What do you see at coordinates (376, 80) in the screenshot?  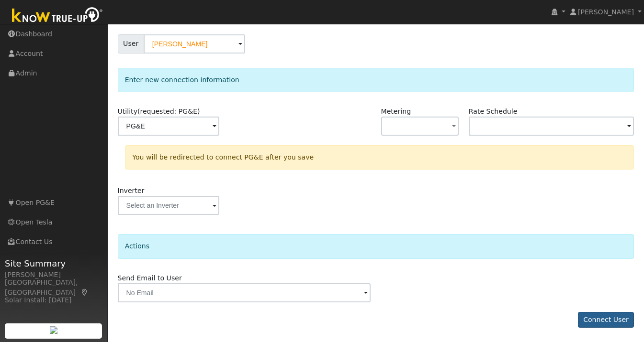 I see `div: Enter new connection information` at bounding box center [376, 80].